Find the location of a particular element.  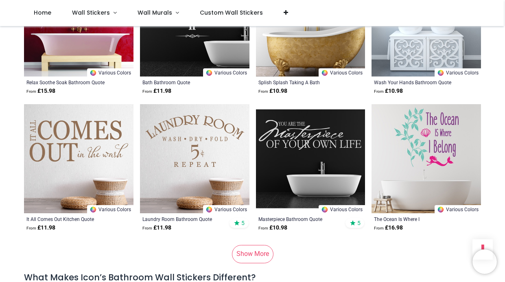

img: The Ocean Is Where I Belong Bathroom Wall Sticker is located at coordinates (426, 159).